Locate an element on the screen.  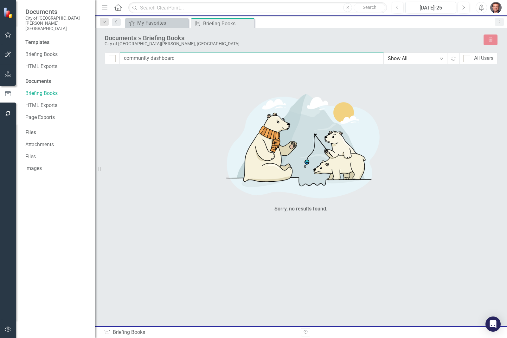
div: Sorry, no results found. is located at coordinates (301, 209).